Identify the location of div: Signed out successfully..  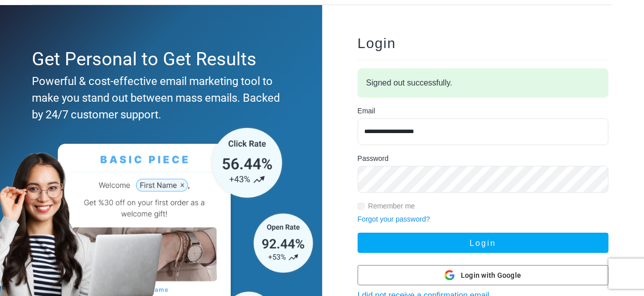
(483, 83).